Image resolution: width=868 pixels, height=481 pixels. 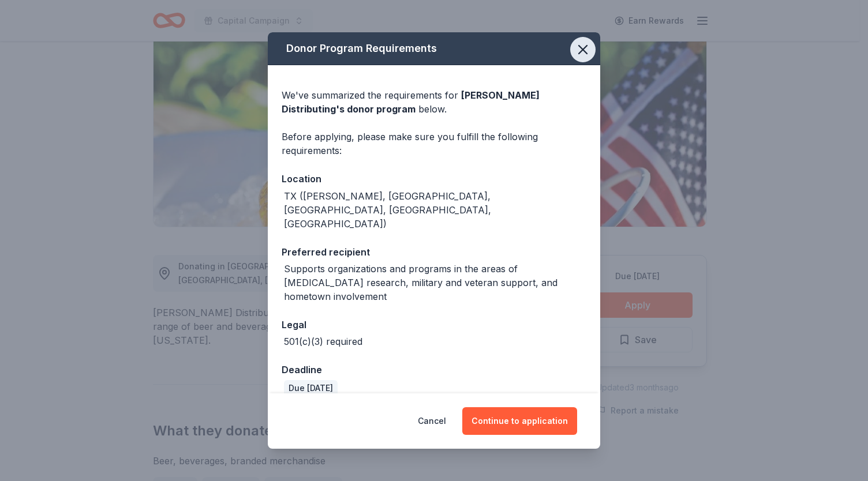 What do you see at coordinates (434, 102) in the screenshot?
I see `div: We've summarized the requirements for below.` at bounding box center [434, 102].